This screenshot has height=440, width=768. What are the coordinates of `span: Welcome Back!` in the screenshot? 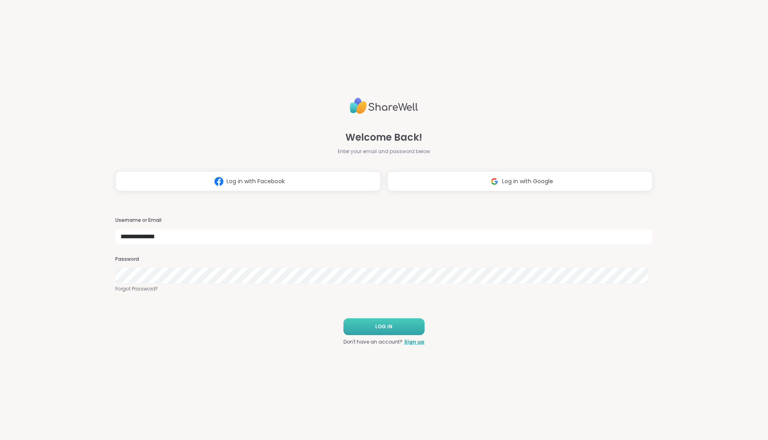 It's located at (384, 137).